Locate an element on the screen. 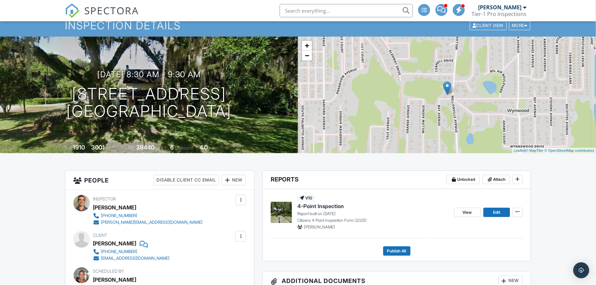  span: sq. ft. is located at coordinates (111, 148).